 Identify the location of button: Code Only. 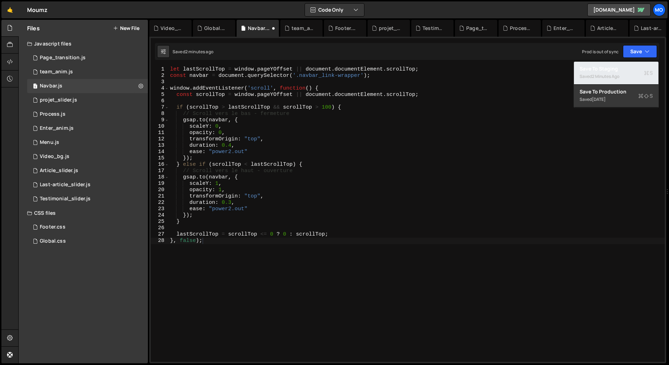
(335, 10).